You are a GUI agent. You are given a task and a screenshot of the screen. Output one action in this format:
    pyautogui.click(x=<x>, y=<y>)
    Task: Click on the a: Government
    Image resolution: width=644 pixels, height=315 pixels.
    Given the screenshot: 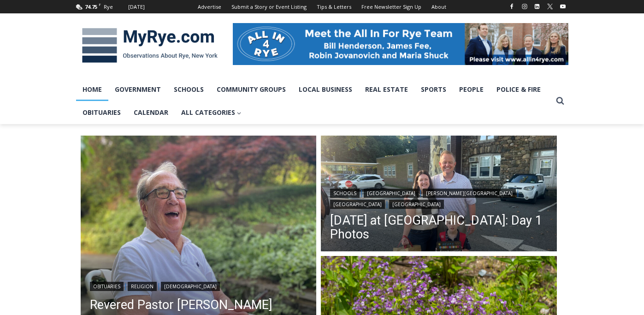 What is the action you would take?
    pyautogui.click(x=138, y=90)
    